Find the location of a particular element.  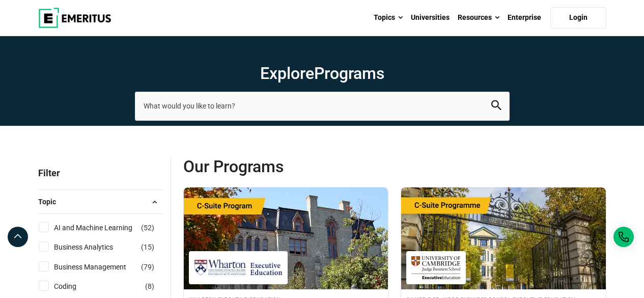

img: Cambridge Judge Business School Executive Education is located at coordinates (435, 268).